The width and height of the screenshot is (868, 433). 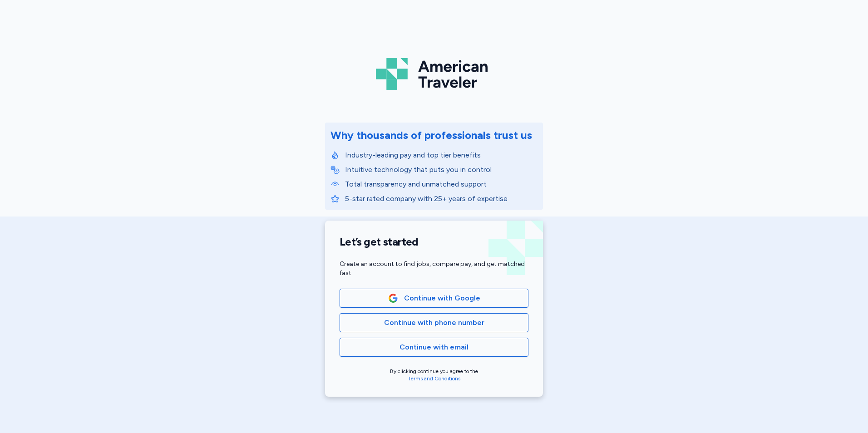 I want to click on span: Continue with email, so click(x=434, y=347).